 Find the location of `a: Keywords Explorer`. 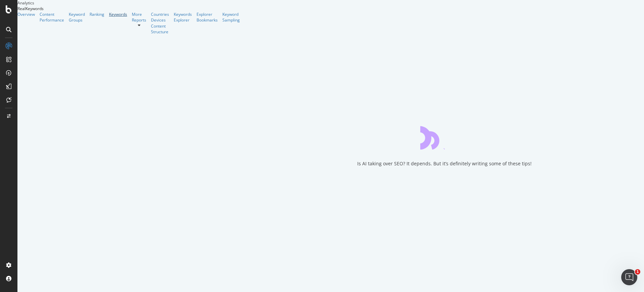

a: Keywords Explorer is located at coordinates (183, 17).